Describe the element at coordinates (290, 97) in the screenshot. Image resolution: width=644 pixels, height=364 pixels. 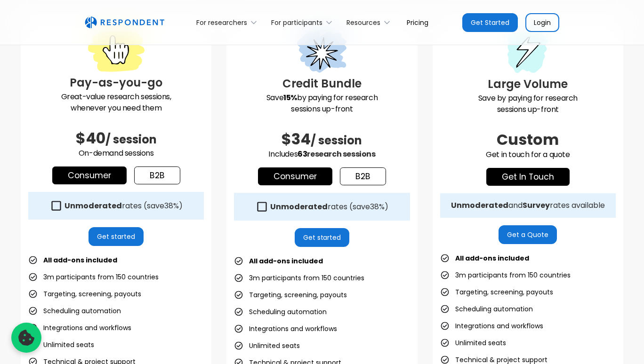
I see `strong: 15%` at that location.